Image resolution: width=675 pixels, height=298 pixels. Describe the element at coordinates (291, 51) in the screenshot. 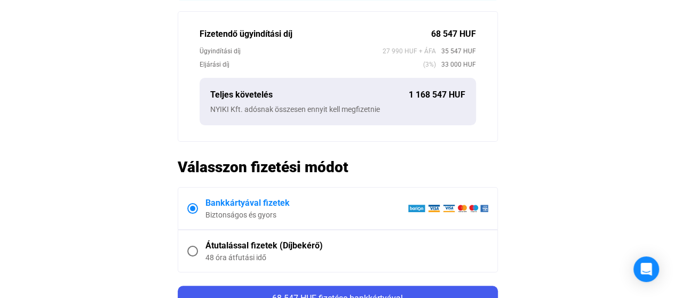

I see `div: Ügyindítási díj` at that location.